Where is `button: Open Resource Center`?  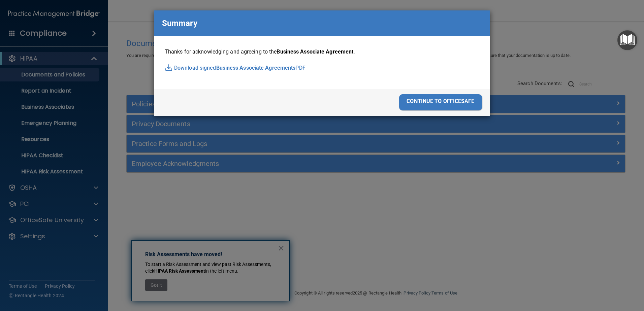 button: Open Resource Center is located at coordinates (627, 40).